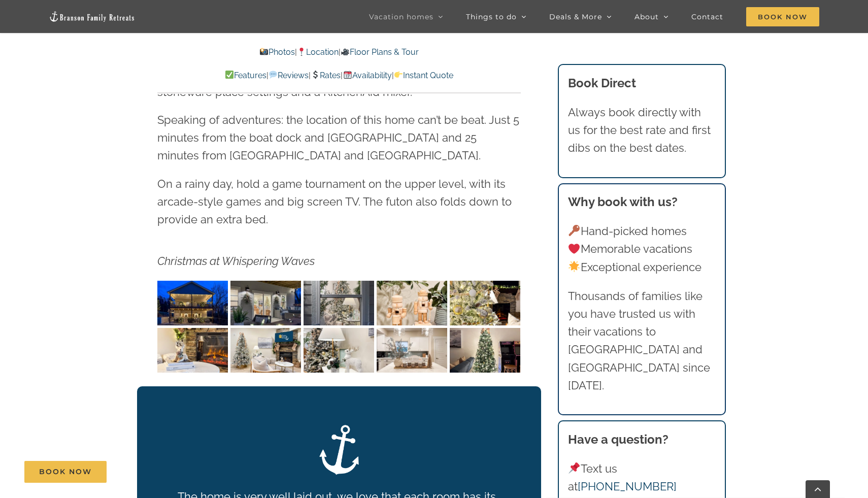 The image size is (868, 498). I want to click on a: Whispering Waves Christmas at Lake Taneycomo Branson Missouri-1329, so click(193, 337).